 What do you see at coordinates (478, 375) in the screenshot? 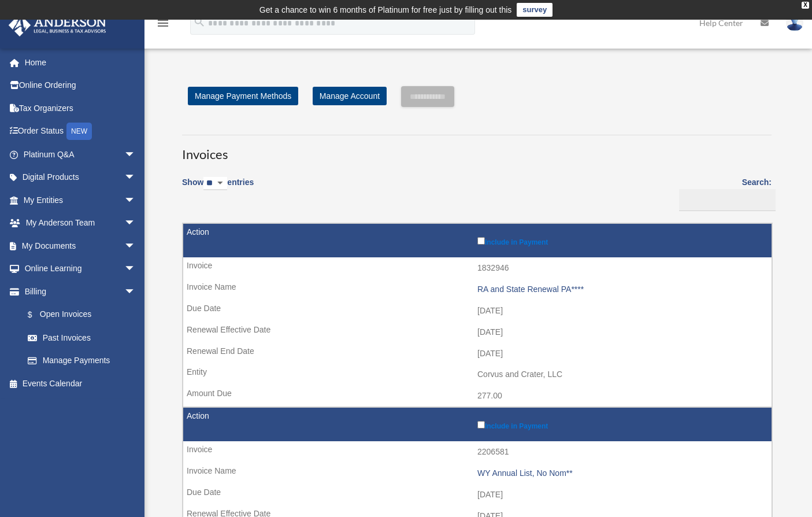
I see `td: Corvus and Crater, LLC` at bounding box center [478, 375].